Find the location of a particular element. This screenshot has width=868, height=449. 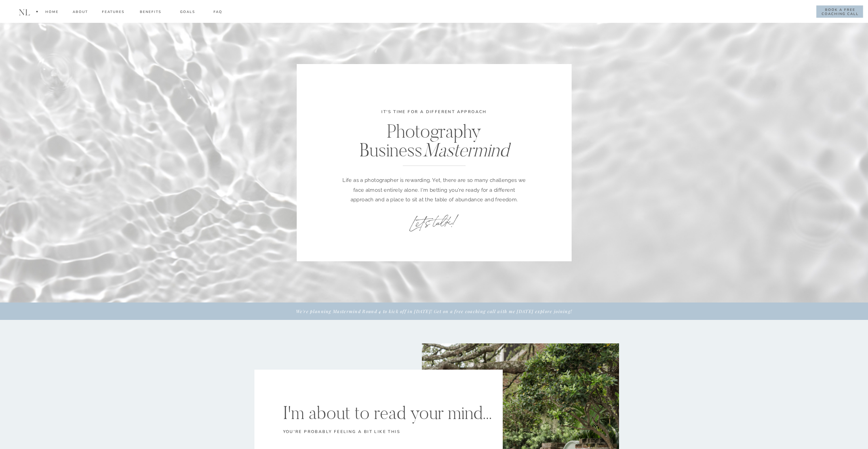

a: Benefits is located at coordinates (151, 13).